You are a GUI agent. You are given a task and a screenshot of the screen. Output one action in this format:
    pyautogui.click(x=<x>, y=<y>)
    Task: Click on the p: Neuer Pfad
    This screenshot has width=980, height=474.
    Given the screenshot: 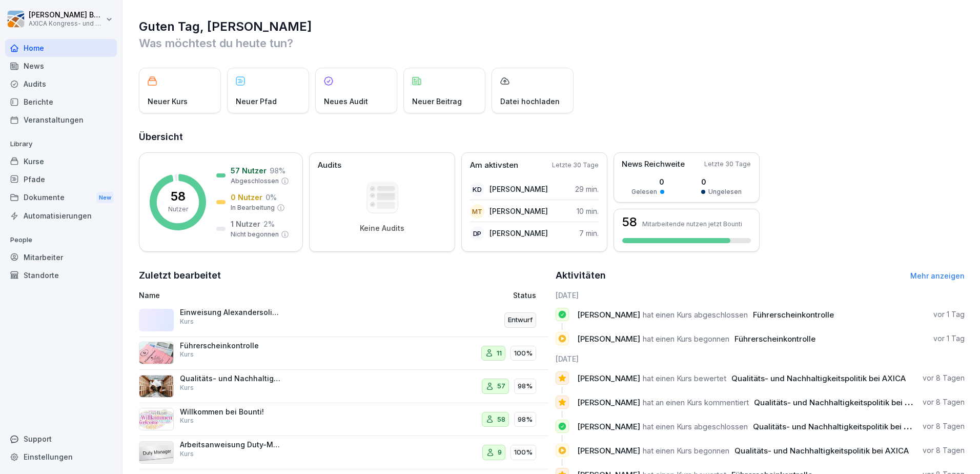 What is the action you would take?
    pyautogui.click(x=257, y=101)
    